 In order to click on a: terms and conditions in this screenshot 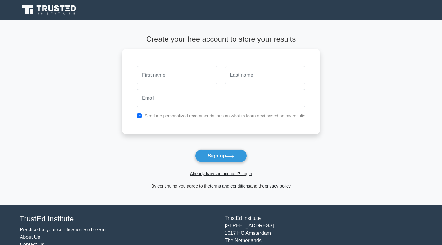, I will do `click(230, 186)`.